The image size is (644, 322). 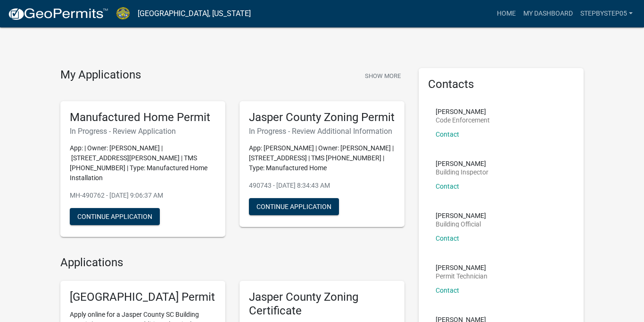 I want to click on p: Permit Technician, so click(x=462, y=276).